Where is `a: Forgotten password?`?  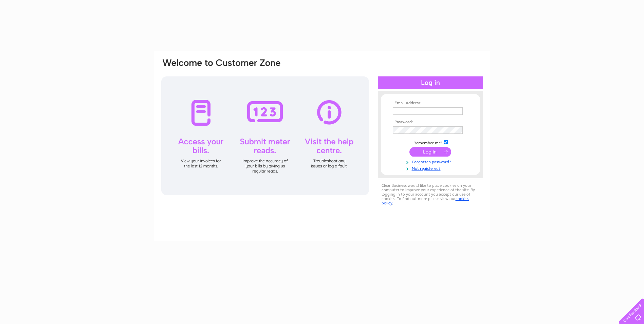
a: Forgotten password? is located at coordinates (431, 161).